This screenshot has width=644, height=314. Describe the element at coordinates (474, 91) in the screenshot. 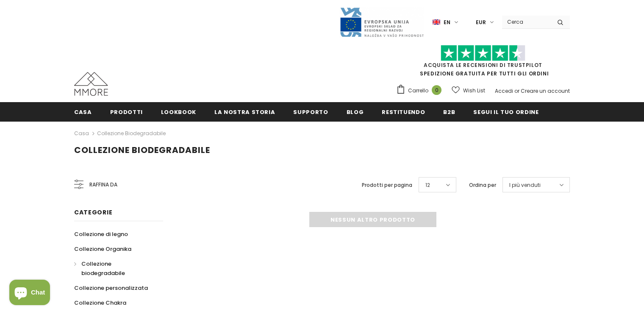

I see `span: Wish List` at that location.